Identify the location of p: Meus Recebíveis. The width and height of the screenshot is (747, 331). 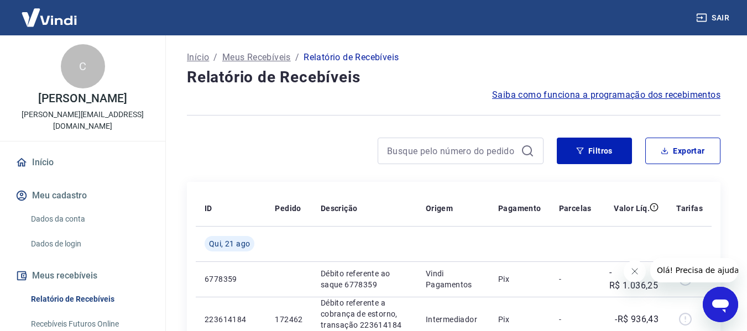
(257, 58).